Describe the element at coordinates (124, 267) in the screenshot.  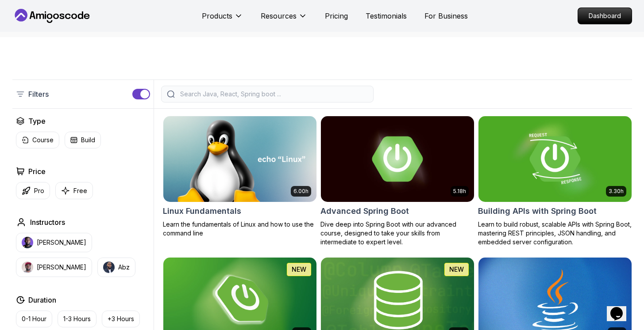
I see `p: Abz` at that location.